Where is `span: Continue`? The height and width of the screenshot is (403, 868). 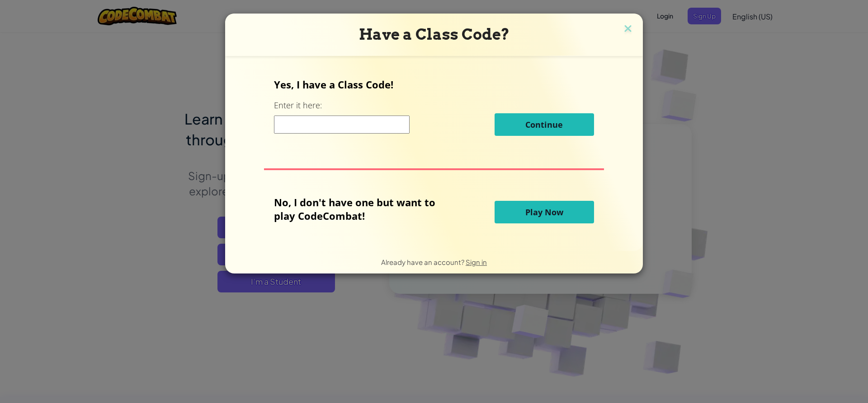 span: Continue is located at coordinates (543, 124).